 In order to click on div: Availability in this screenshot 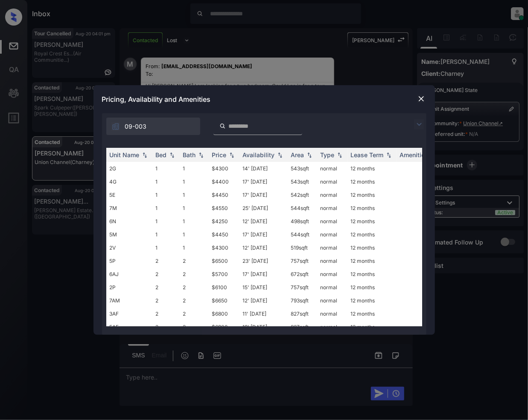, I will do `click(258, 155)`.